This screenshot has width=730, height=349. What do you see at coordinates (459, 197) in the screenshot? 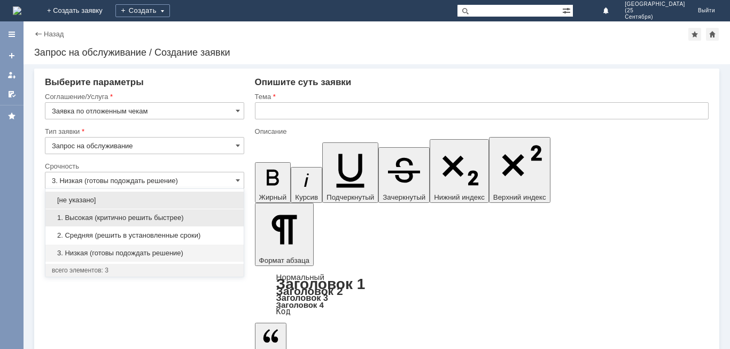
I see `span: Нижний индекс` at bounding box center [459, 197].